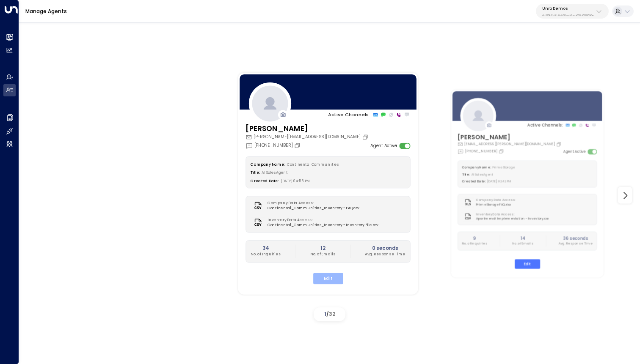 This screenshot has height=364, width=640. I want to click on h2: 0 seconds, so click(385, 248).